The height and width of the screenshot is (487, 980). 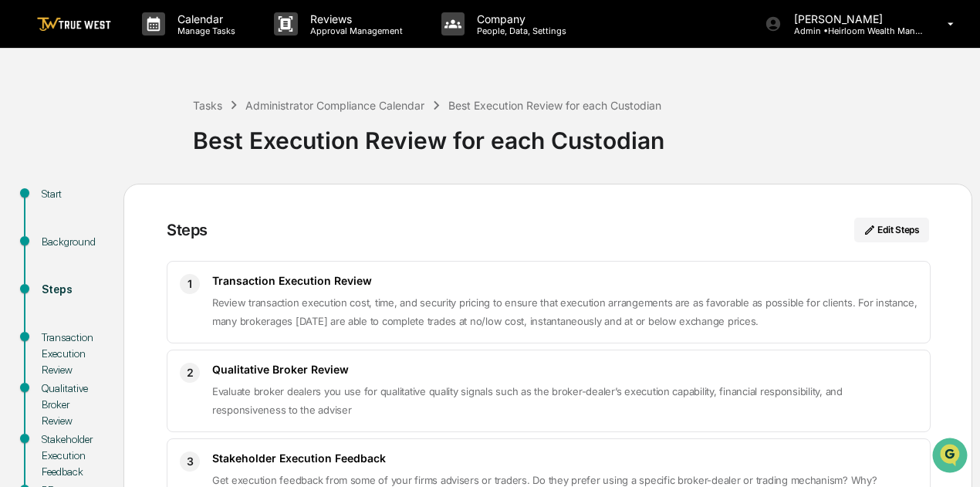 I want to click on a: 🗄️Attestations, so click(x=151, y=201).